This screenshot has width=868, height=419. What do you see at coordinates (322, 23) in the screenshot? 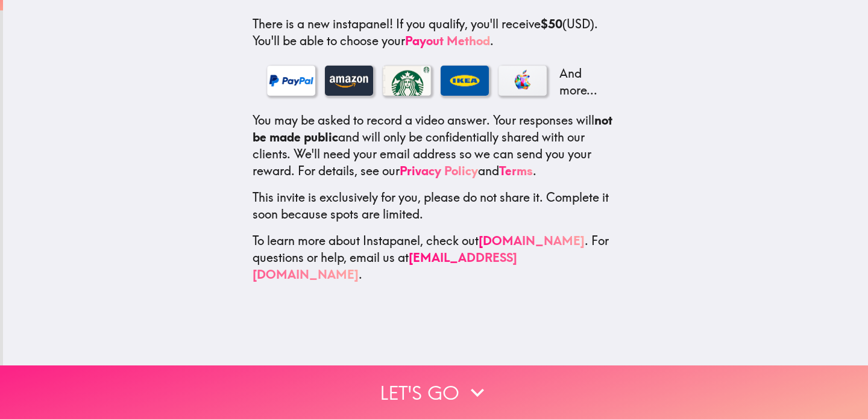
I see `span: There is a new instapanel!` at bounding box center [322, 23].